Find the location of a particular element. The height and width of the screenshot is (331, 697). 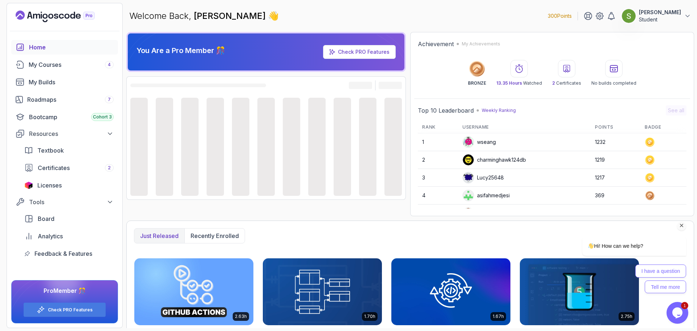

div: Resources is located at coordinates (71, 134).